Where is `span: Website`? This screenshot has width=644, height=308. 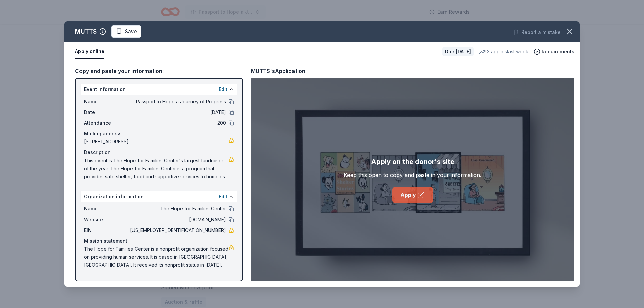 span: Website is located at coordinates (106, 220).